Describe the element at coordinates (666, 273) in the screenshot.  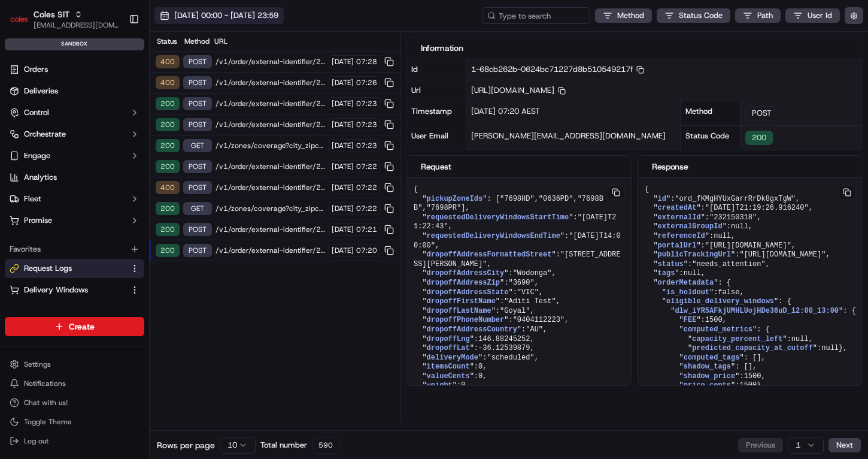
I see `span: tags` at that location.